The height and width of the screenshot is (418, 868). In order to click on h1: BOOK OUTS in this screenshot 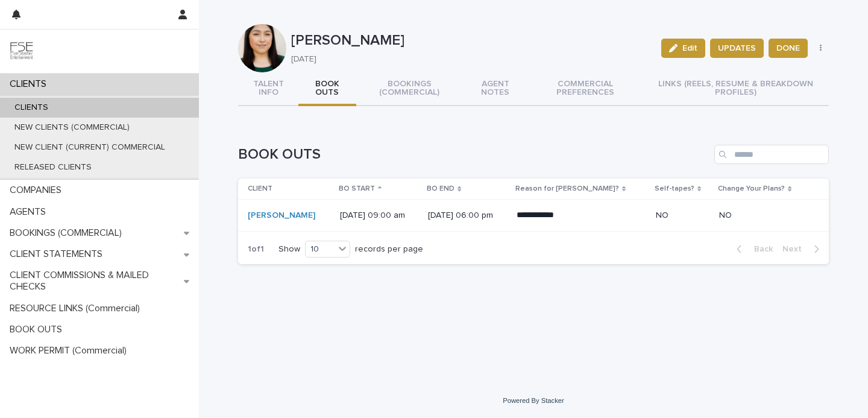, I will do `click(474, 155)`.